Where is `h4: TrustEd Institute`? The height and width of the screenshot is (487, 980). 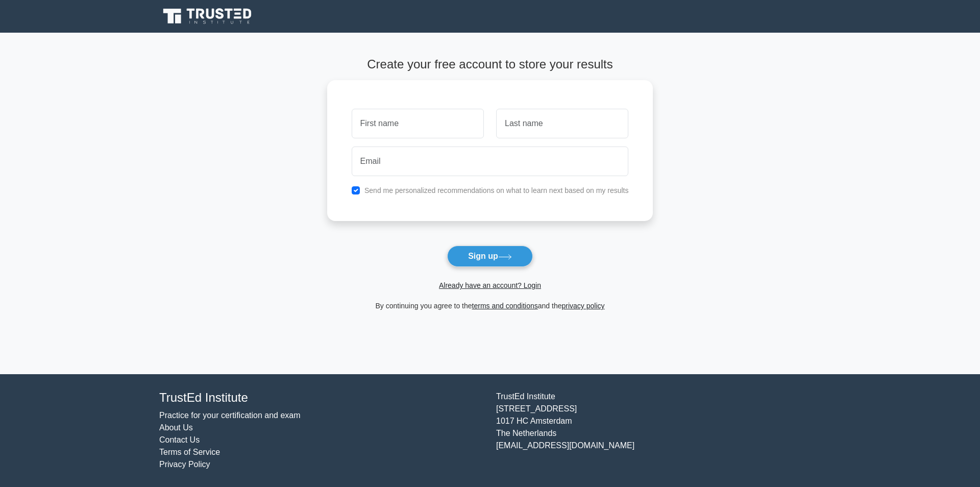
h4: TrustEd Institute is located at coordinates (321, 397).